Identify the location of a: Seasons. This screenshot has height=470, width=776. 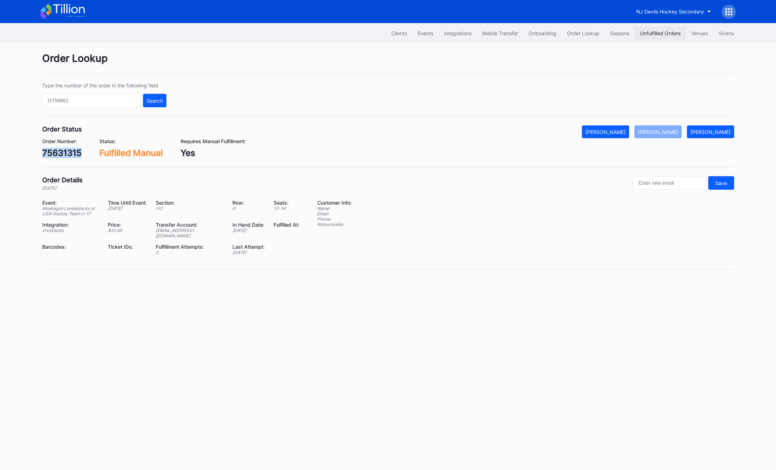
(620, 33).